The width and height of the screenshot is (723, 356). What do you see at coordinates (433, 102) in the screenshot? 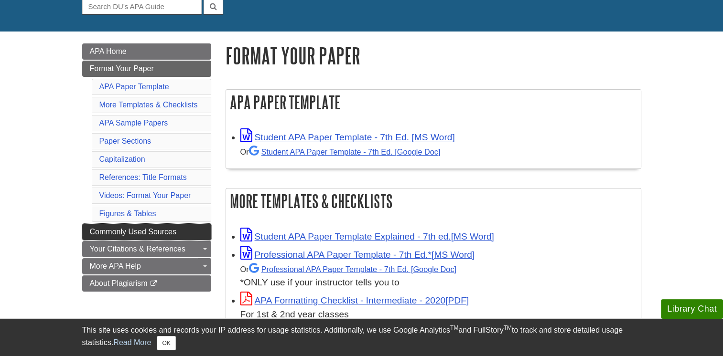
I see `h2: APA Paper Template` at bounding box center [433, 102].